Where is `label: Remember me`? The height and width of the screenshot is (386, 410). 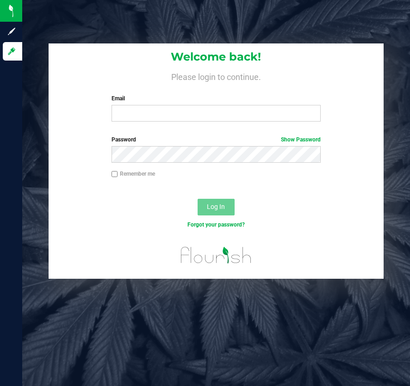 label: Remember me is located at coordinates (133, 174).